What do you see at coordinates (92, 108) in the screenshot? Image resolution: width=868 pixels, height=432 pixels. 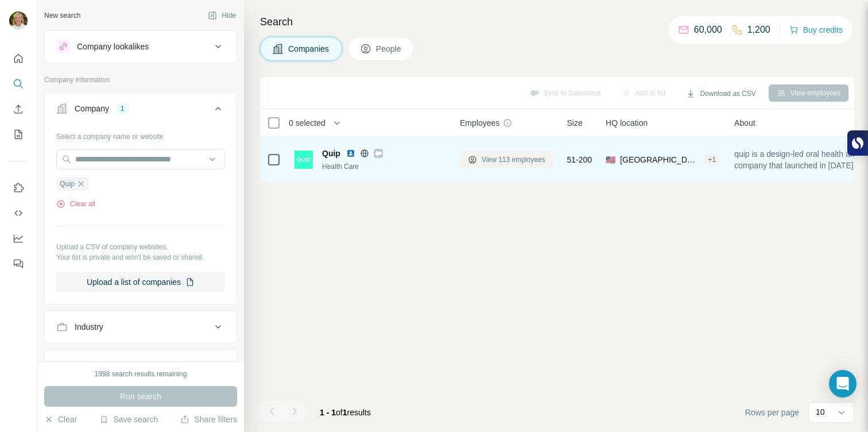 I see `div: Company` at bounding box center [92, 108].